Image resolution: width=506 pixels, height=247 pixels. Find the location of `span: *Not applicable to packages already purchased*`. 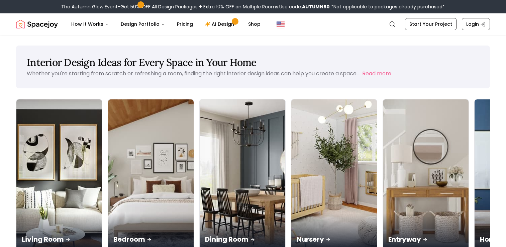

span: *Not applicable to packages already purchased* is located at coordinates (387, 7).